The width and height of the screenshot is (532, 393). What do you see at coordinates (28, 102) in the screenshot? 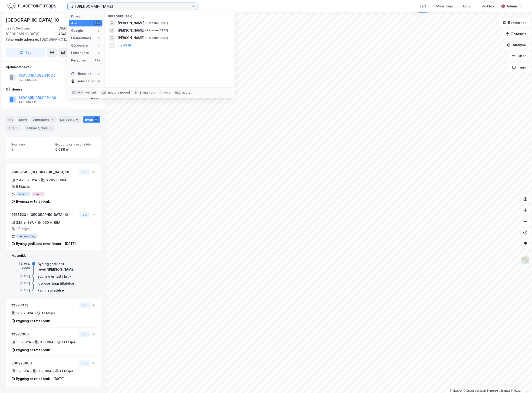
I see `div: 995 390 221` at bounding box center [28, 102].